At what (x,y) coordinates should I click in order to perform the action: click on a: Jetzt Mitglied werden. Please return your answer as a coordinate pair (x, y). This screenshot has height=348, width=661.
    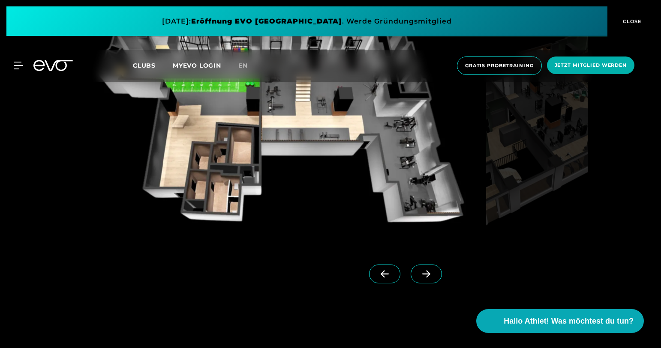
    Looking at the image, I should click on (591, 66).